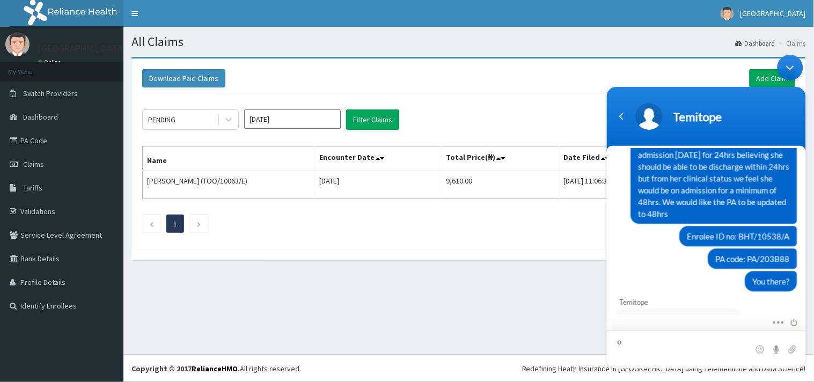 This screenshot has width=814, height=382. What do you see at coordinates (469, 42) in the screenshot?
I see `h1: All Claims` at bounding box center [469, 42].